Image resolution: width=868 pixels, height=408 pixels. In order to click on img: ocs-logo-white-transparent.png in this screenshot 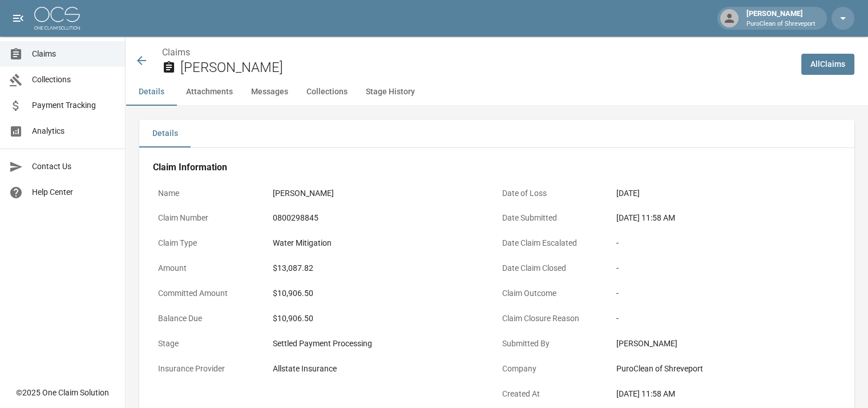, I will do `click(57, 19)`.